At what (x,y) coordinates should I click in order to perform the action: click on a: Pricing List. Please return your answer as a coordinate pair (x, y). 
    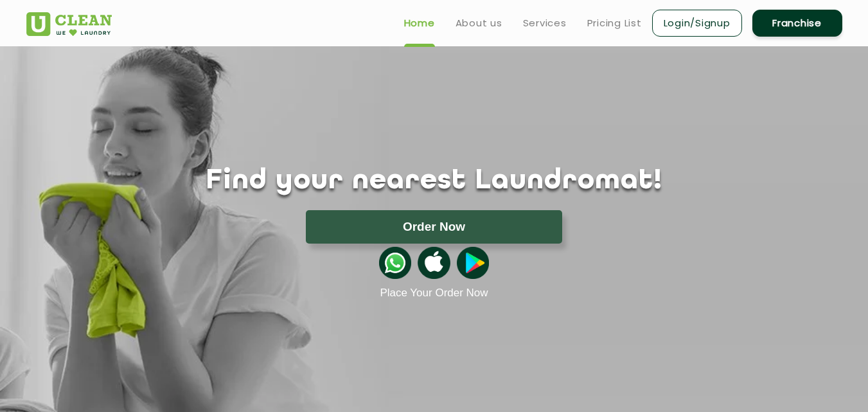
    Looking at the image, I should click on (614, 23).